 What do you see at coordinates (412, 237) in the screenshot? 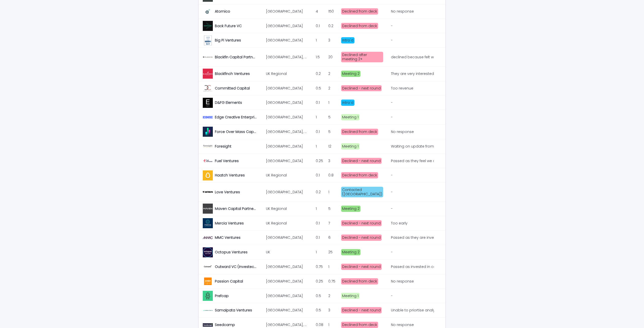
I see `div: Passed as they are invested in Y-Tree and feel there would be conflict of interest` at bounding box center [412, 237].